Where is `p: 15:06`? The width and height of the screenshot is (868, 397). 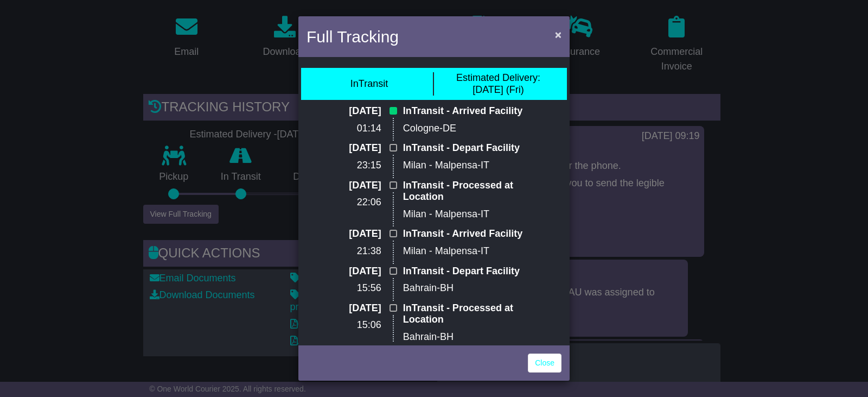
p: 15:06 is located at coordinates (356, 325).